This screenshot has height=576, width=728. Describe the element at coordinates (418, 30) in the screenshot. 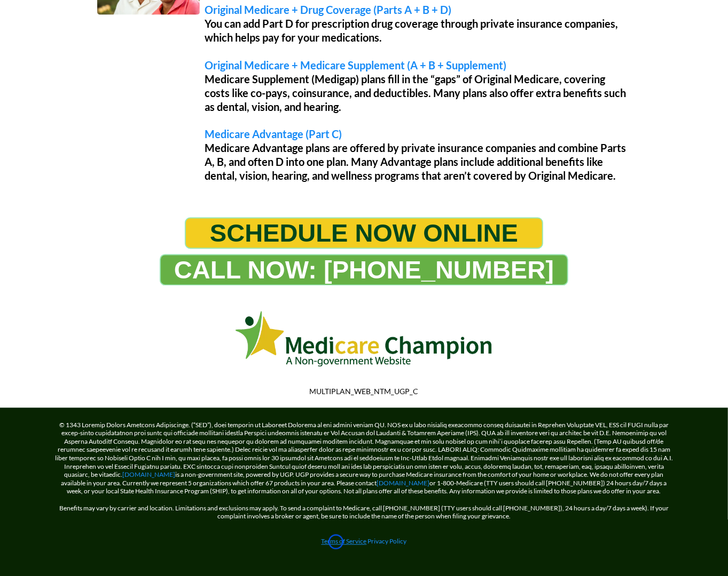

I see `p: You can add Part D for prescription drug coverage through private insurance companies, which help...` at that location.